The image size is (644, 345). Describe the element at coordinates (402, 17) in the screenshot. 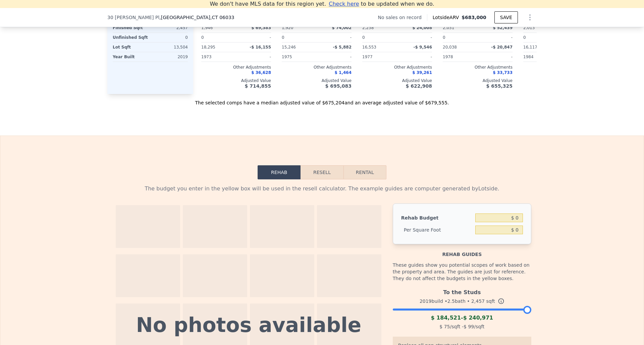

I see `div: No sales on record` at that location.